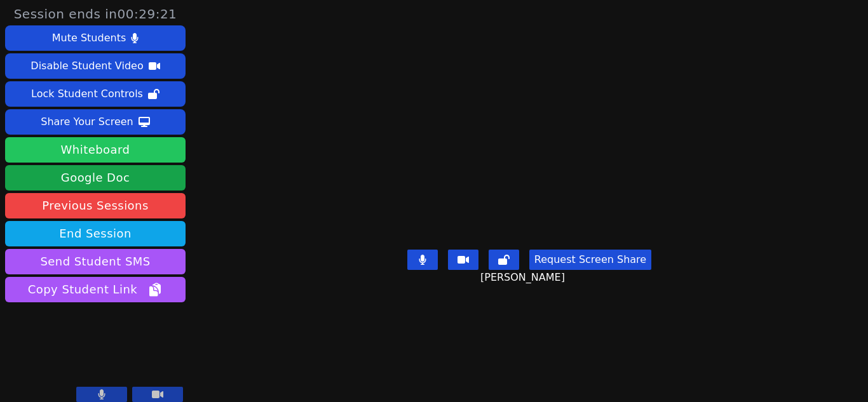 This screenshot has height=402, width=868. What do you see at coordinates (95, 122) in the screenshot?
I see `button: Share Your Screen` at bounding box center [95, 122].